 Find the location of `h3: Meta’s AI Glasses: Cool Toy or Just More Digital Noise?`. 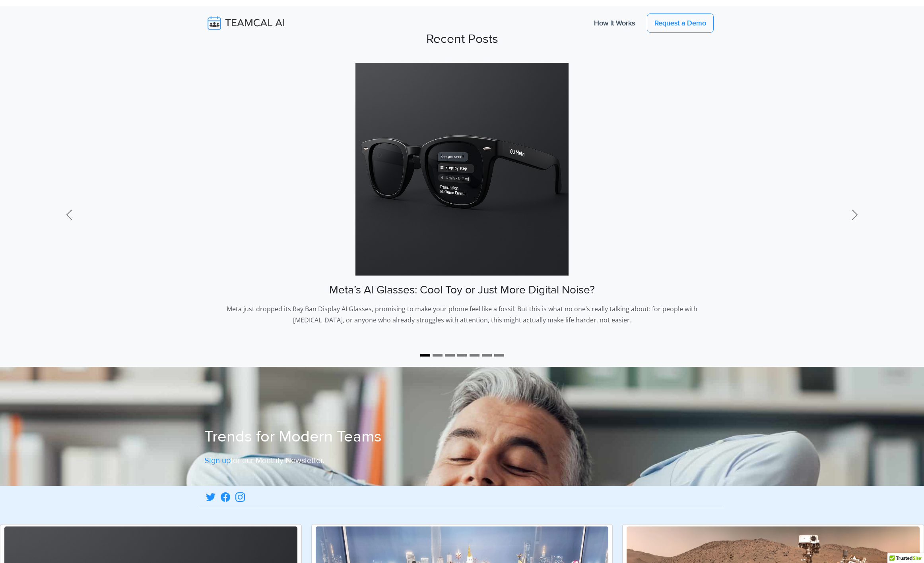

h3: Meta’s AI Glasses: Cool Toy or Just More Digital Noise? is located at coordinates (462, 290).